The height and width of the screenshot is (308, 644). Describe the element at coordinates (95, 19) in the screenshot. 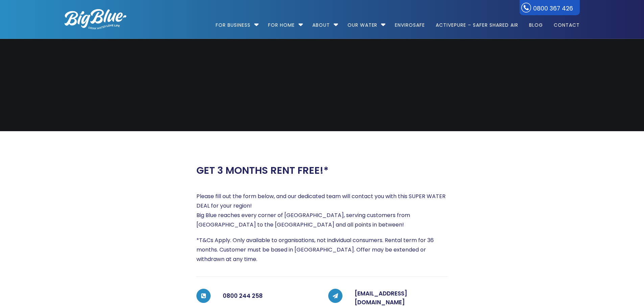

I see `img: logo` at that location.